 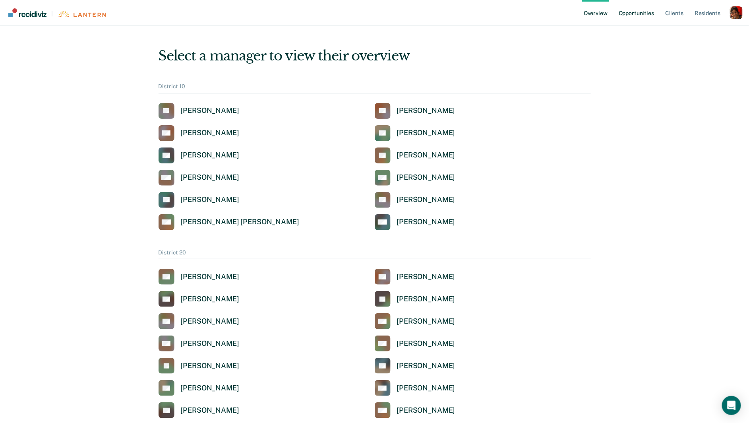 I want to click on div: District 10, so click(x=375, y=88).